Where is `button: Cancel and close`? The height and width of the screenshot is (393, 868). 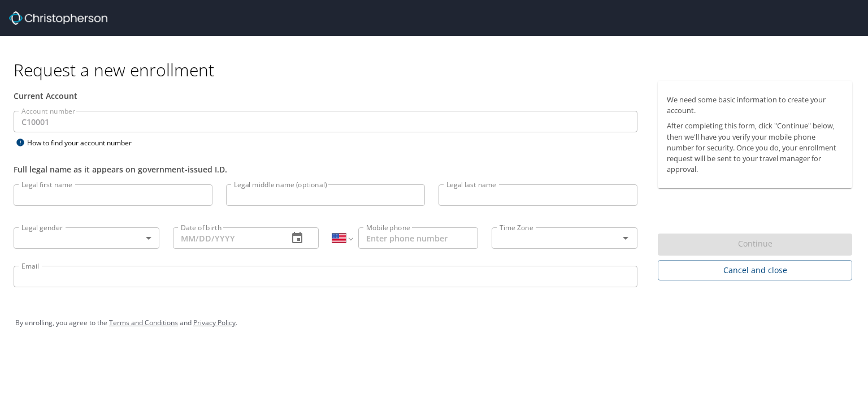 button: Cancel and close is located at coordinates (755, 270).